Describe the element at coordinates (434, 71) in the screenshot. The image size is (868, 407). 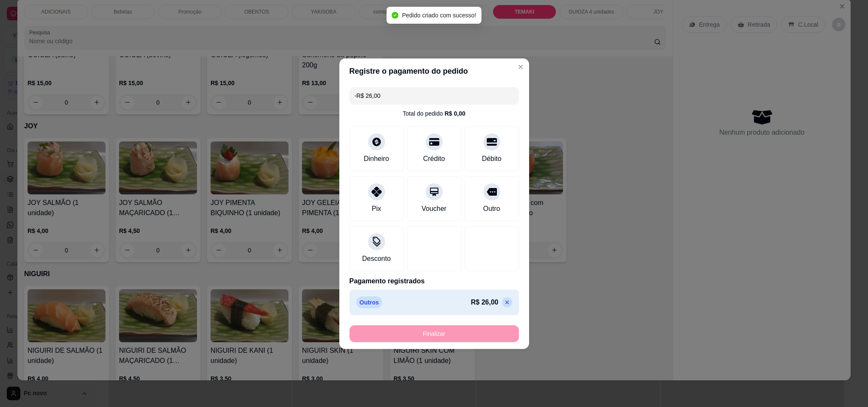
I see `header: Registre o pagamento do pedido` at that location.